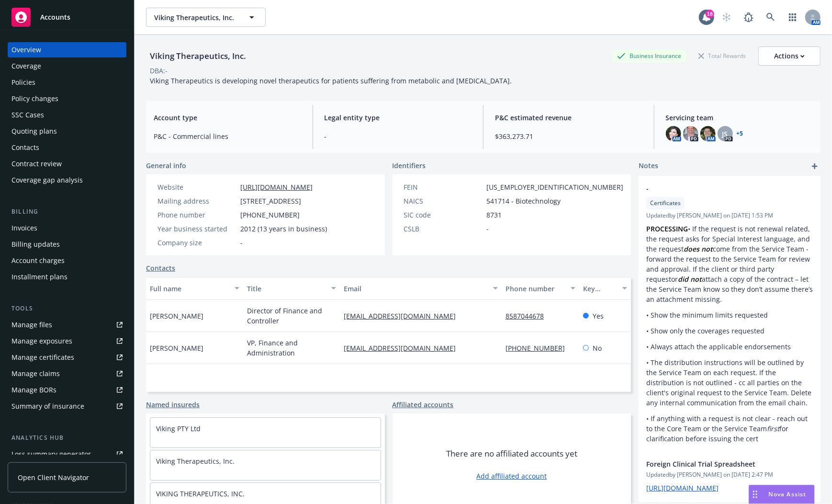 This screenshot has height=504, width=832. What do you see at coordinates (67, 212) in the screenshot?
I see `div: Billing` at bounding box center [67, 212].